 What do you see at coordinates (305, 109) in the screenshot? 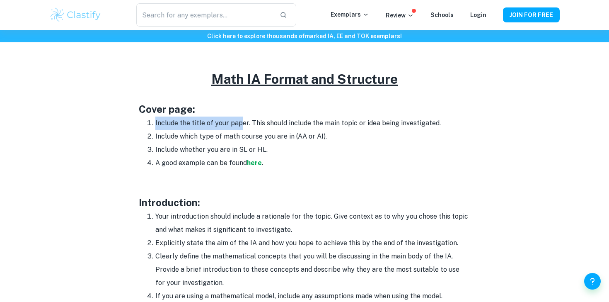
I see `h3: Cover page:` at bounding box center [305, 109].